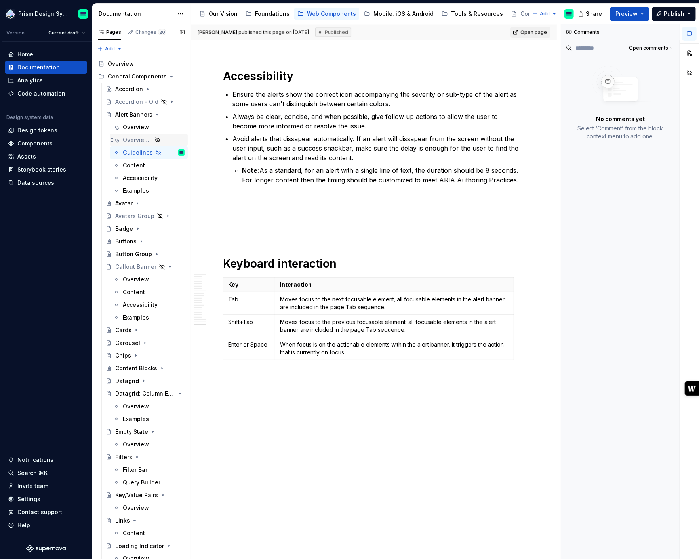  Describe the element at coordinates (122, 520) in the screenshot. I see `div: Links` at that location.